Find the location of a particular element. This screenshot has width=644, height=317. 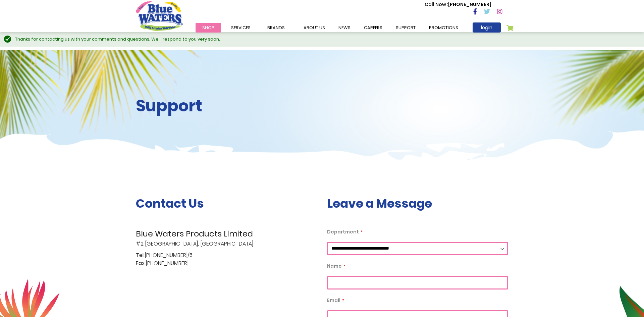

a: store logo is located at coordinates (159, 16).